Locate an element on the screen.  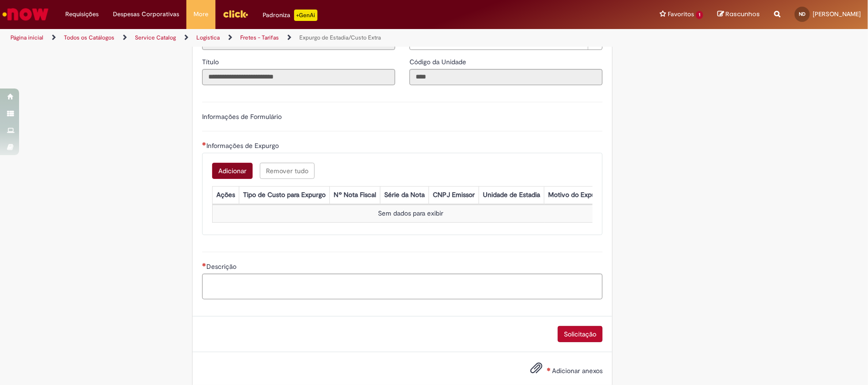
th: Série da Nota is located at coordinates (404, 195).